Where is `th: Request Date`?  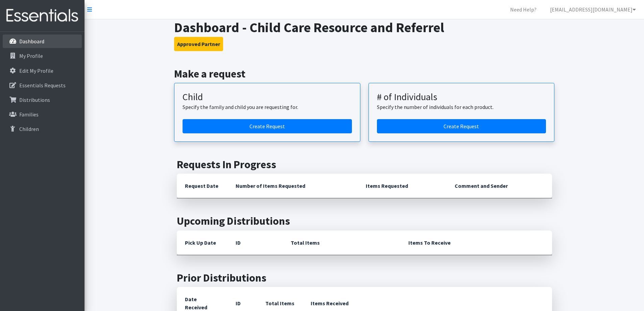
th: Request Date is located at coordinates (202, 186).